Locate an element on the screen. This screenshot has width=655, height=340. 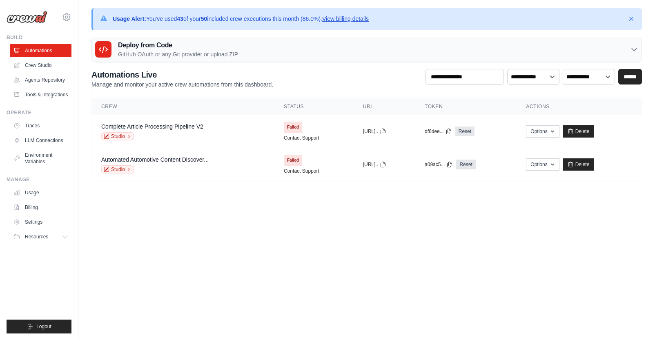
p: Manage and monitor your active crew automations from this dashboard. is located at coordinates (182, 84).